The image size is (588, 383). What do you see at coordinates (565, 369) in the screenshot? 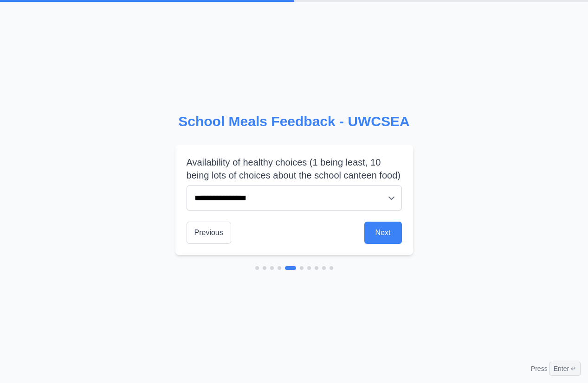
I see `span: Enter ↵` at bounding box center [565, 369].